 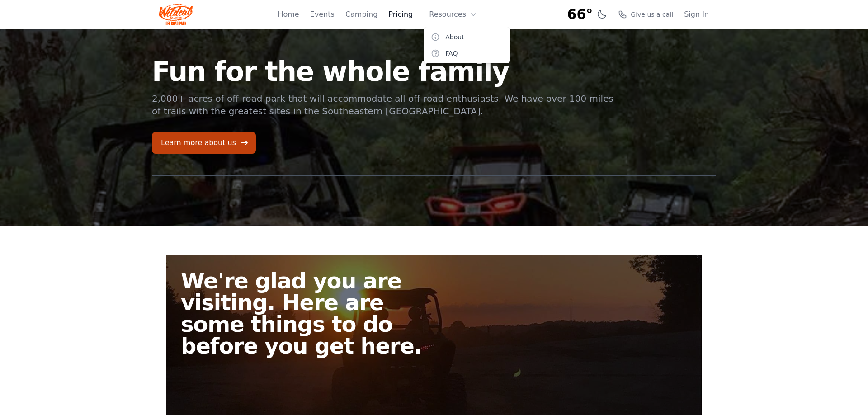 I want to click on span: Give us a call, so click(x=652, y=14).